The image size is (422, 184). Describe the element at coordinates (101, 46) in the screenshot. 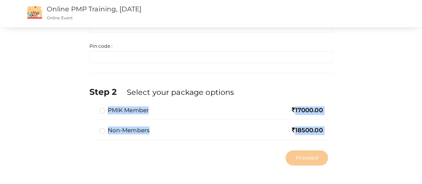

I see `label: Pin code :` at that location.